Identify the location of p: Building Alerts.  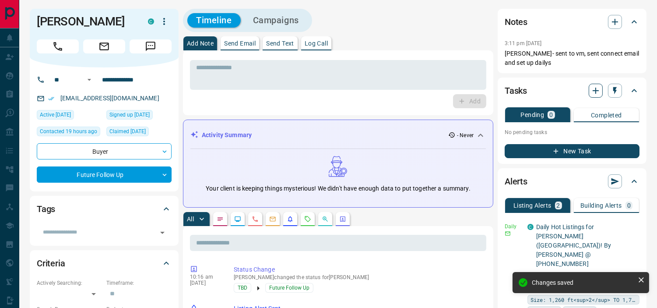
(601, 205).